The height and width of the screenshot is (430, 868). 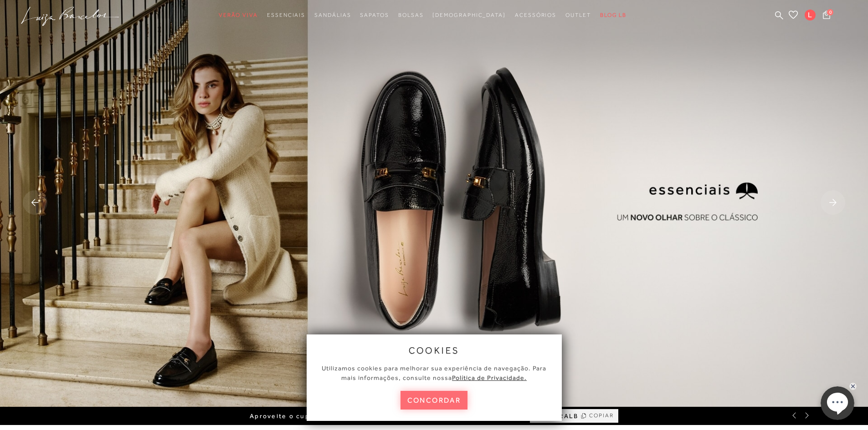 I want to click on span: Sandálias, so click(x=332, y=15).